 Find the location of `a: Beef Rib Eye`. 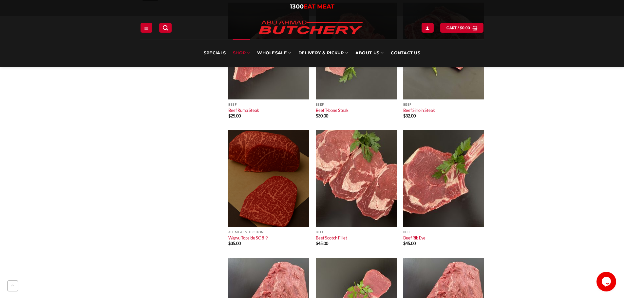

a: Beef Rib Eye is located at coordinates (414, 238).